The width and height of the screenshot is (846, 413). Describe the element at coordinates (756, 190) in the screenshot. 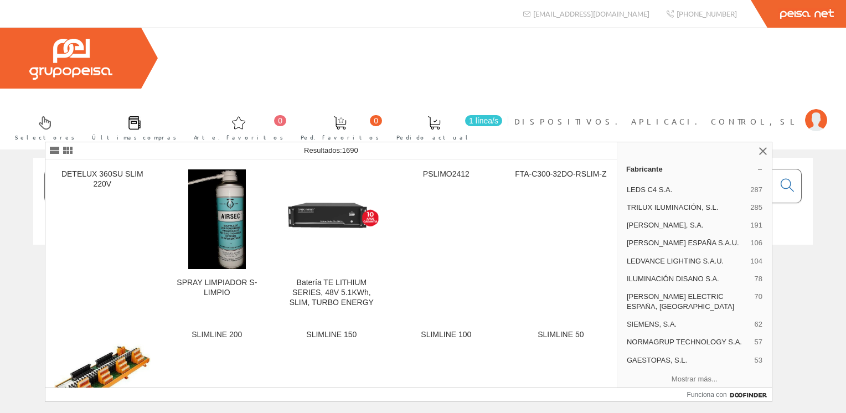

I see `span: 287` at that location.